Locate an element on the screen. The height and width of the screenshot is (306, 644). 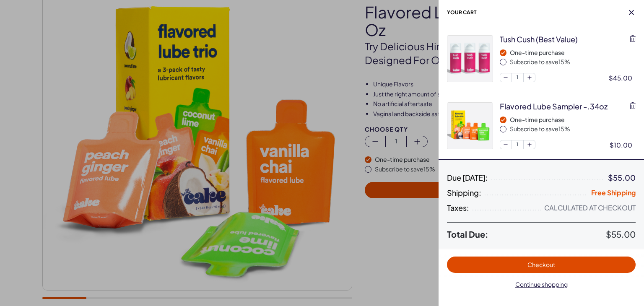
span: Total Due: is located at coordinates (526, 234).